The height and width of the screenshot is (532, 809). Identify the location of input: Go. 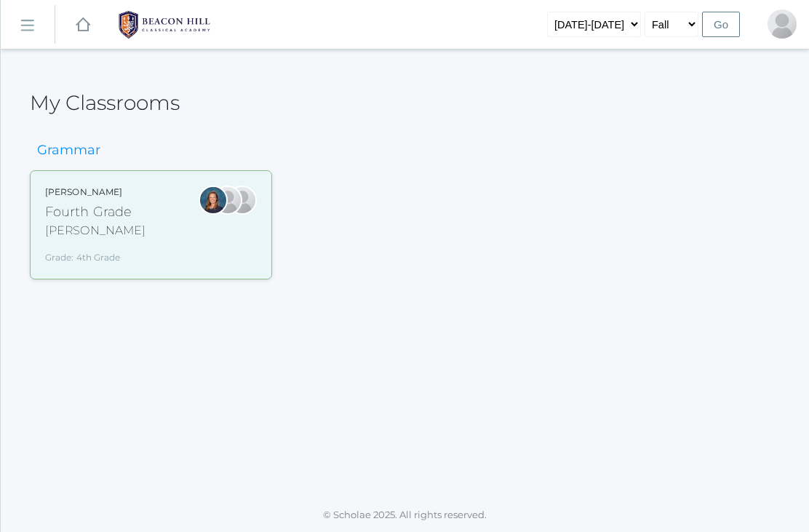
(721, 24).